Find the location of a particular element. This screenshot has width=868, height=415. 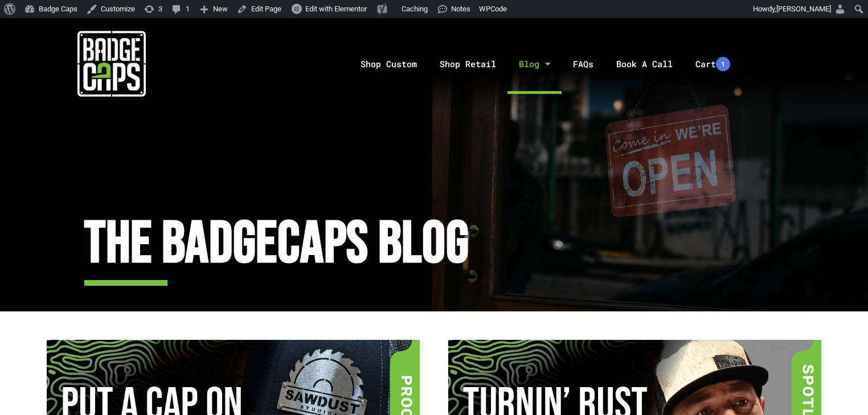

h2: The BadgeCaps Blog is located at coordinates (463, 245).